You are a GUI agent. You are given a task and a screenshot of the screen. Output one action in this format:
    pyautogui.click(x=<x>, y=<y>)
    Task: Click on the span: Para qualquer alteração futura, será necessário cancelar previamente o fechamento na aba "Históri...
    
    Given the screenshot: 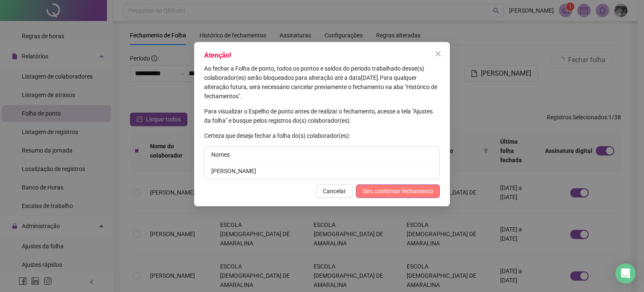 What is the action you would take?
    pyautogui.click(x=321, y=87)
    